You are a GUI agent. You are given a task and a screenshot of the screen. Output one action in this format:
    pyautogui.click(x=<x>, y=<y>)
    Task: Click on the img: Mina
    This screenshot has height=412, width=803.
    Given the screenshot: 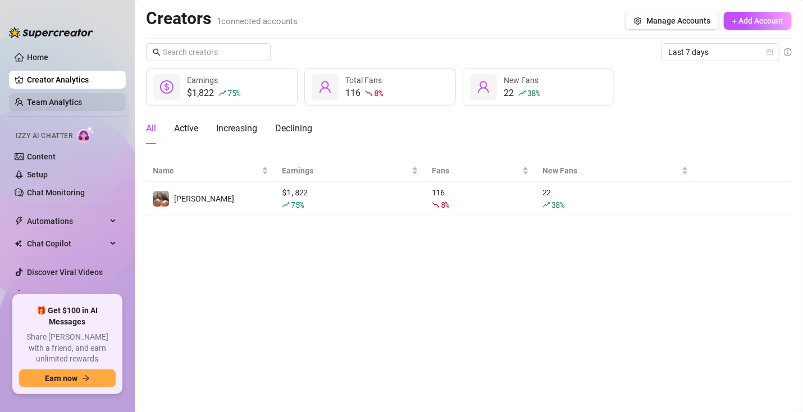 What is the action you would take?
    pyautogui.click(x=161, y=199)
    